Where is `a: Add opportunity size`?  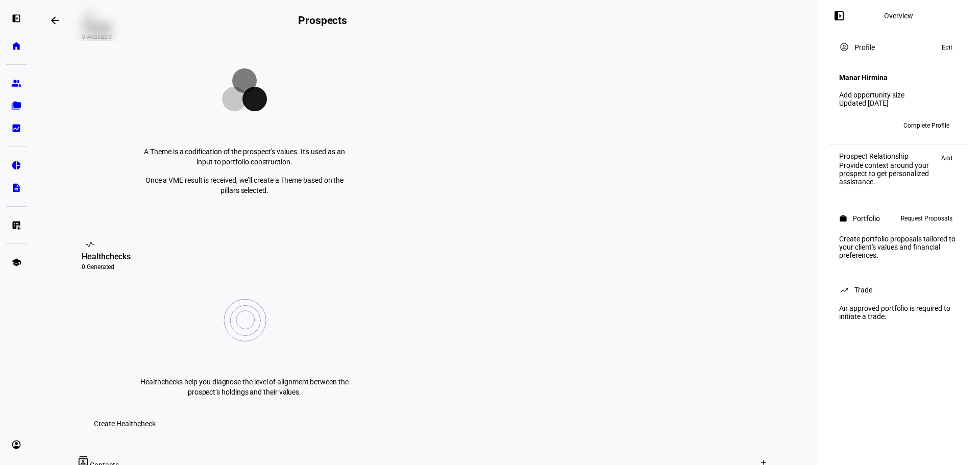 a: Add opportunity size is located at coordinates (872, 95).